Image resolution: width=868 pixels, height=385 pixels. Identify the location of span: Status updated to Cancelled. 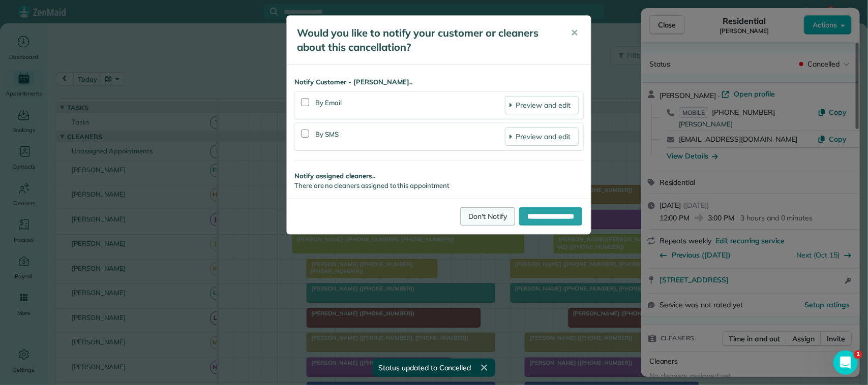
(425, 368).